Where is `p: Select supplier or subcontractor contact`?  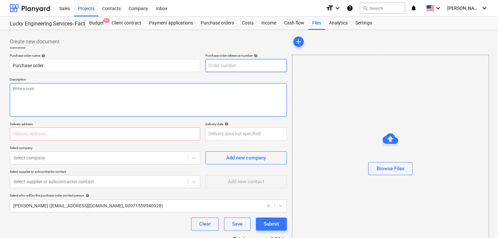 p: Select supplier or subcontractor contact is located at coordinates (105, 172).